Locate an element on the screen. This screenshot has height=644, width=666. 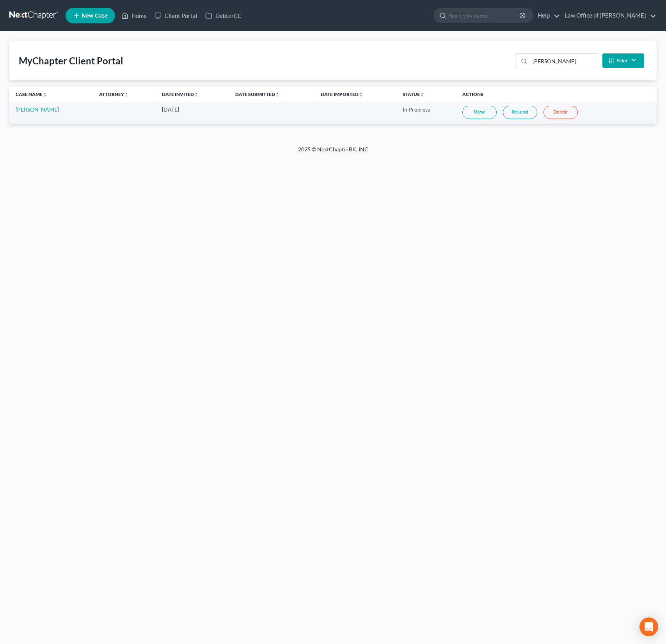
a: View is located at coordinates (479, 112).